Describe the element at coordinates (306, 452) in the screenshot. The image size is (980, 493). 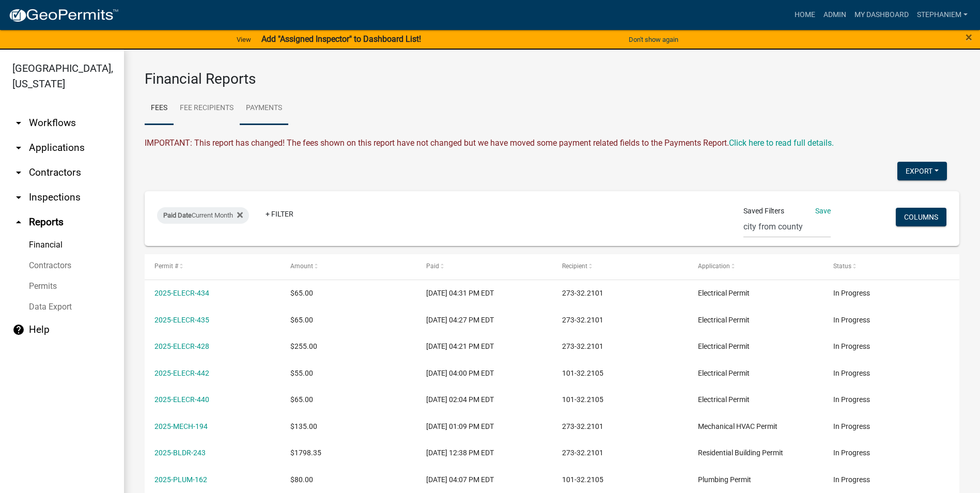
I see `span: $1798.35` at that location.